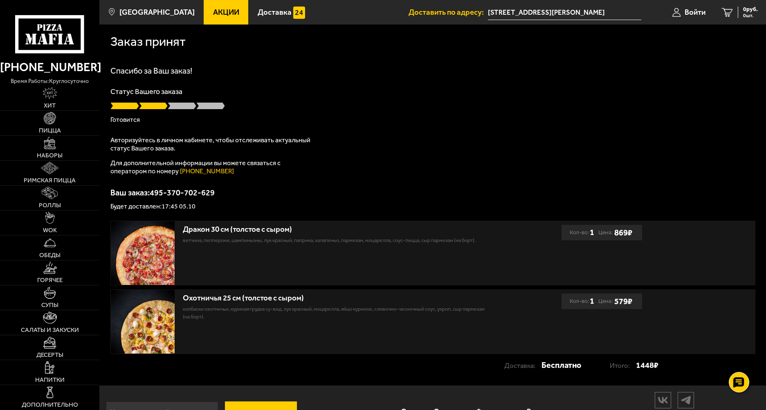 The width and height of the screenshot is (766, 410). What do you see at coordinates (148, 41) in the screenshot?
I see `h1: Заказ принят` at bounding box center [148, 41].